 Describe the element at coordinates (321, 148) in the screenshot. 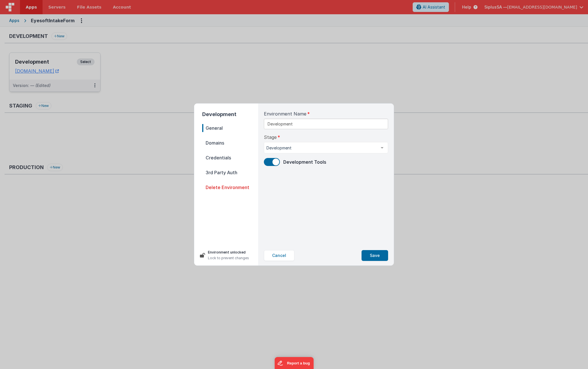

I see `span: Development` at that location.